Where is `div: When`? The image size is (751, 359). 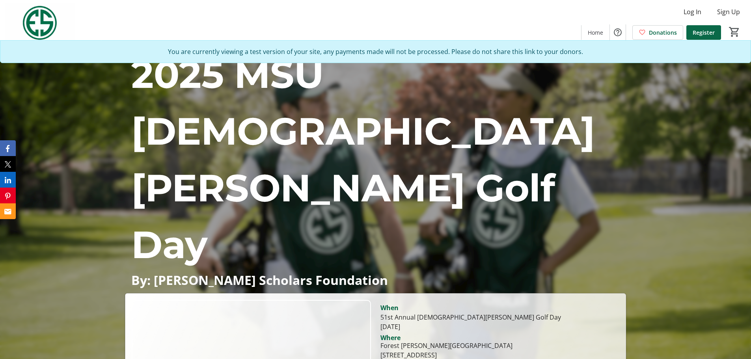
div: When is located at coordinates (390, 308).